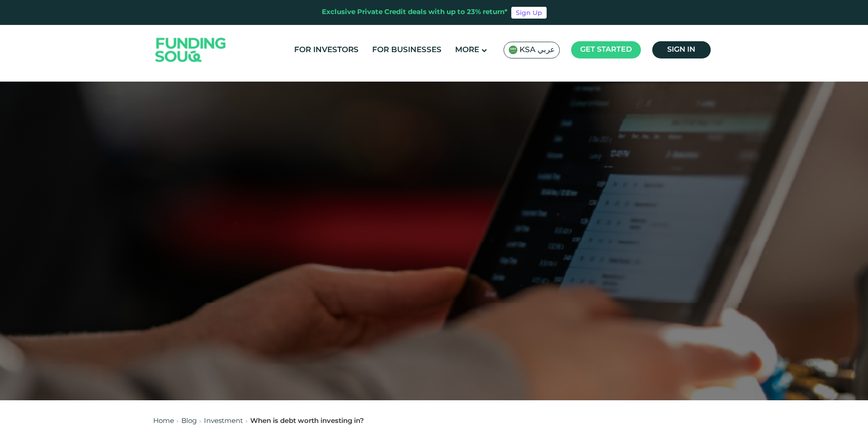 Image resolution: width=868 pixels, height=432 pixels. What do you see at coordinates (537, 50) in the screenshot?
I see `span: KSA عربي` at bounding box center [537, 50].